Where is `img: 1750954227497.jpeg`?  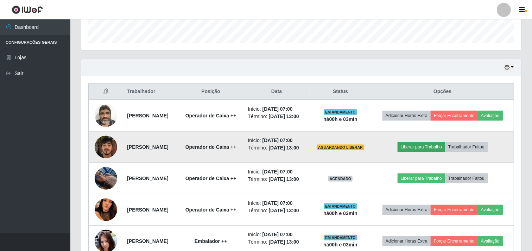 img: 1750954227497.jpeg is located at coordinates (106, 146).